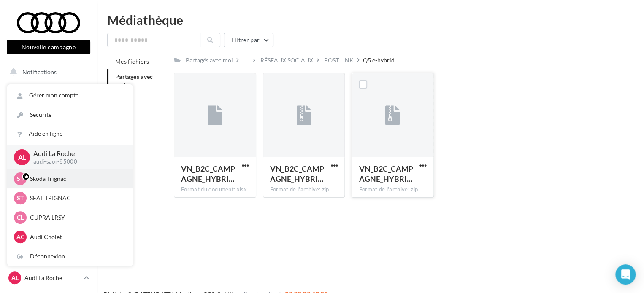 This screenshot has height=293, width=644. Describe the element at coordinates (76, 237) in the screenshot. I see `p: Audi Cholet` at that location.